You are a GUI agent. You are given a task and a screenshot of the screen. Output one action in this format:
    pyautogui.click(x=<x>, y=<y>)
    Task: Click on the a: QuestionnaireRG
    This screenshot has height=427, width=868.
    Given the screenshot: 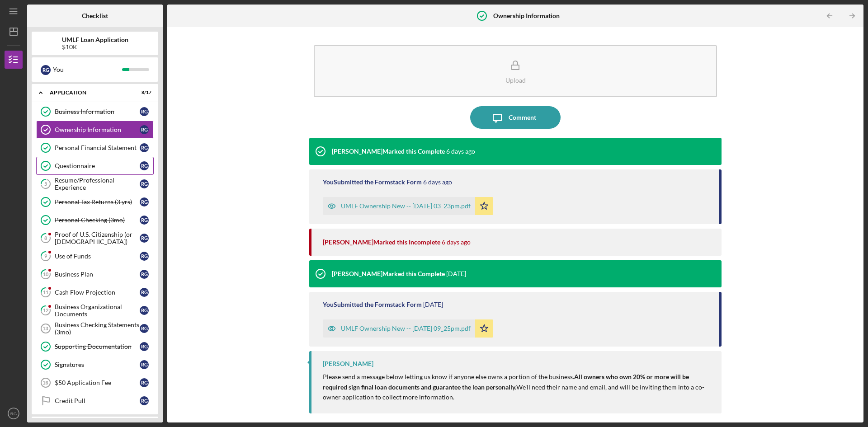 What is the action you would take?
    pyautogui.click(x=95, y=166)
    